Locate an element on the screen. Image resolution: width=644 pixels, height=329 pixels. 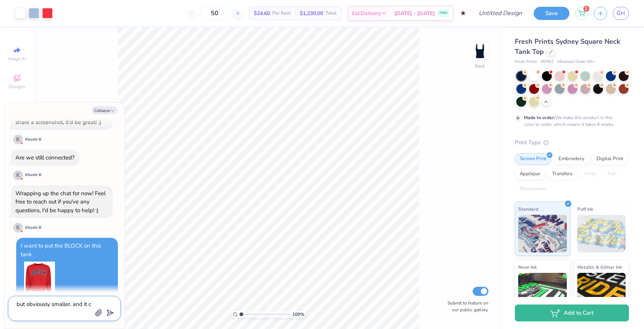
span: Per Item is located at coordinates (281, 13).